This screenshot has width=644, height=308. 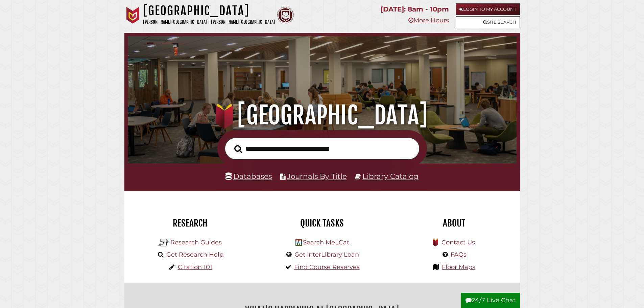 I want to click on a: Research Guides, so click(x=196, y=242).